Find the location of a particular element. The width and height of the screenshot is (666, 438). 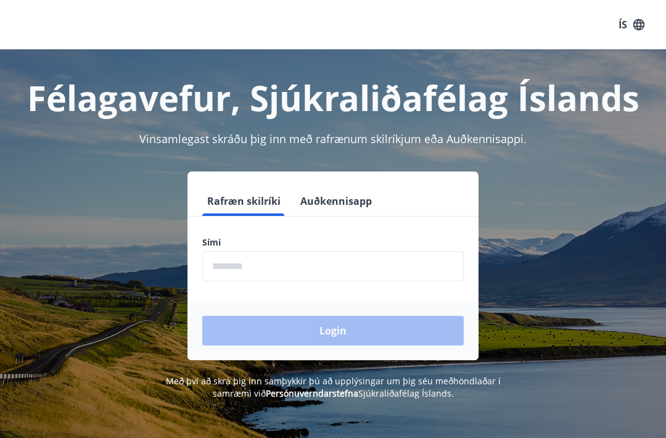

span: Vinsamlegast skráðu þig inn með rafrænum skilríkjum eða Auðkennisappi. is located at coordinates (333, 139).